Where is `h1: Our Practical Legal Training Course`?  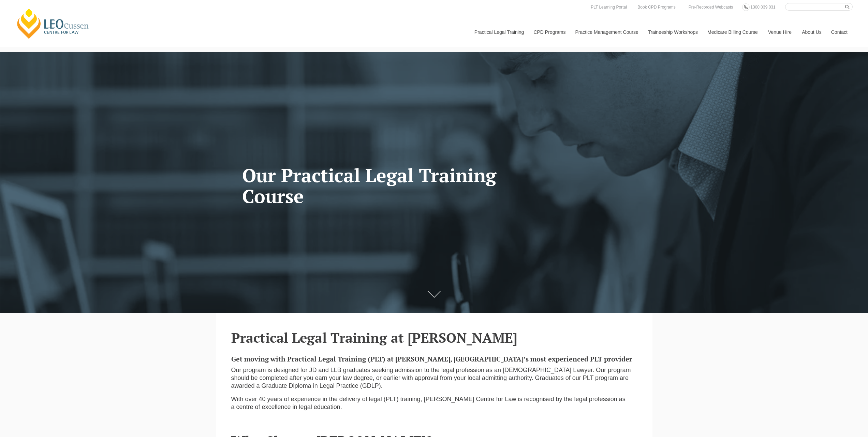 h1: Our Practical Legal Training Course is located at coordinates (376, 185).